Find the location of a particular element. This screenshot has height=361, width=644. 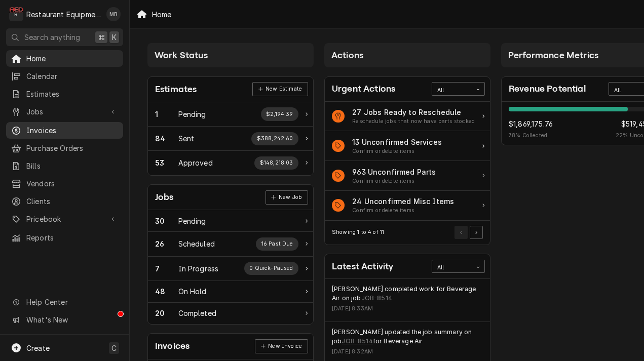

div: Pagination Controls is located at coordinates (468, 232).